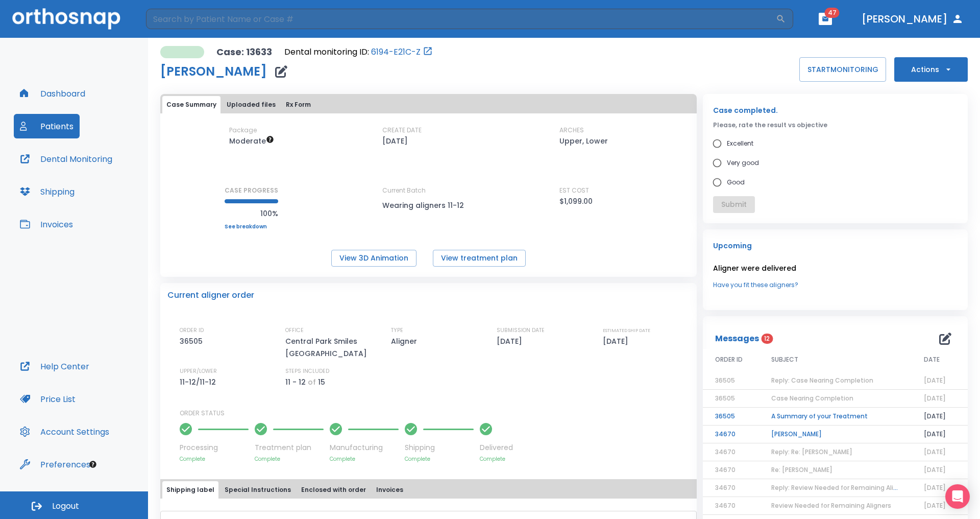 This screenshot has width=980, height=519. I want to click on button: Shipping, so click(47, 192).